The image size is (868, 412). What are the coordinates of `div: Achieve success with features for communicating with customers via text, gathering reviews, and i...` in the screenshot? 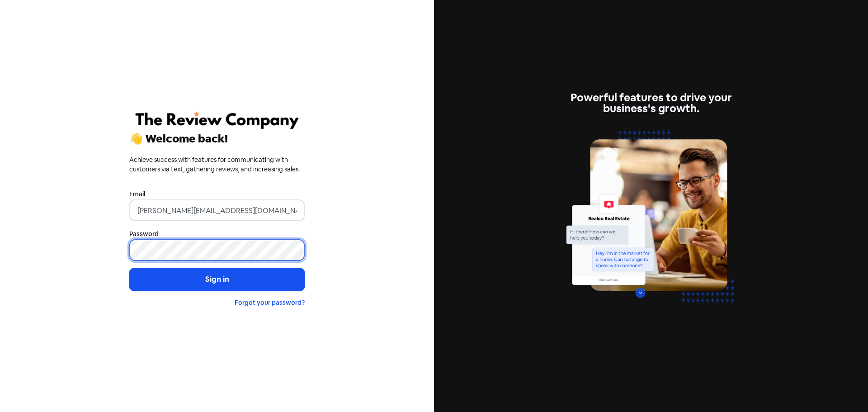 It's located at (217, 164).